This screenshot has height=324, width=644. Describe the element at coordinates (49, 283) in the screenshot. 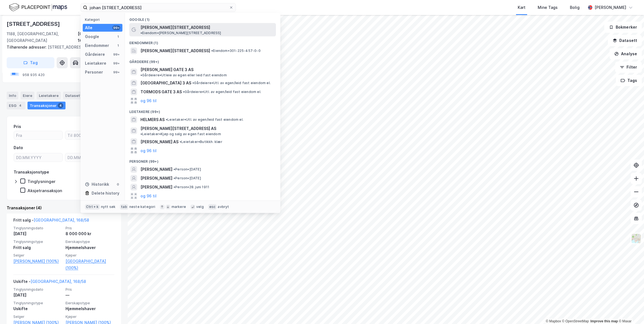

I see `div: Uskifte -` at that location.